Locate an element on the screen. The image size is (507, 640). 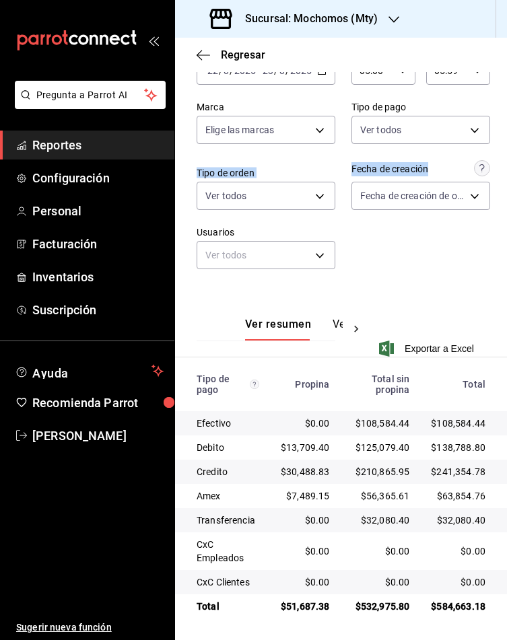
div: Ver todos is located at coordinates (266, 255).